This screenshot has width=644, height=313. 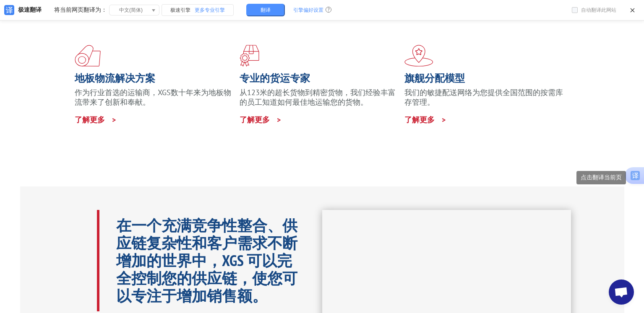 I want to click on font: 在一个充满竞争性整合、供应链复杂性和客户需求不断增加的世界中，XGS 可以完全控制您的供应链，使您可以专注于增加销售额。, so click(x=207, y=260).